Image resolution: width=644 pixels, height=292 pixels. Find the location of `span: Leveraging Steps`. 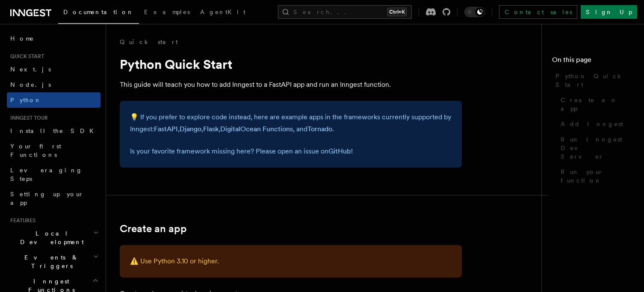

span: Leveraging Steps is located at coordinates (46, 174).